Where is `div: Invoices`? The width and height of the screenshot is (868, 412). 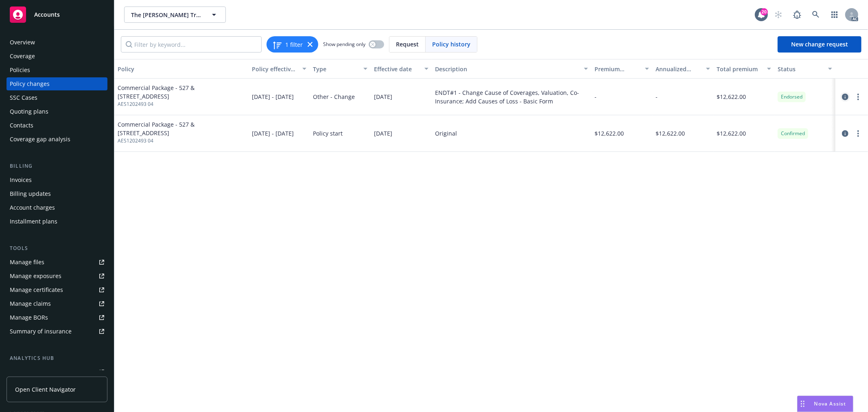
div: Invoices is located at coordinates (21, 180).